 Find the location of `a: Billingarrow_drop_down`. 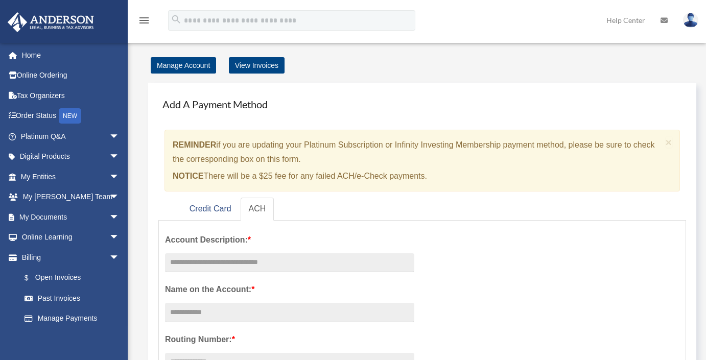

a: Billingarrow_drop_down is located at coordinates (71, 257).